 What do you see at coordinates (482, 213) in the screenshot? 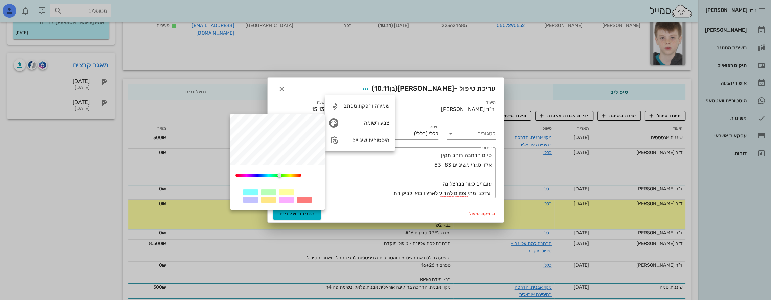
I see `span: מחיקת טיפול` at bounding box center [482, 213].